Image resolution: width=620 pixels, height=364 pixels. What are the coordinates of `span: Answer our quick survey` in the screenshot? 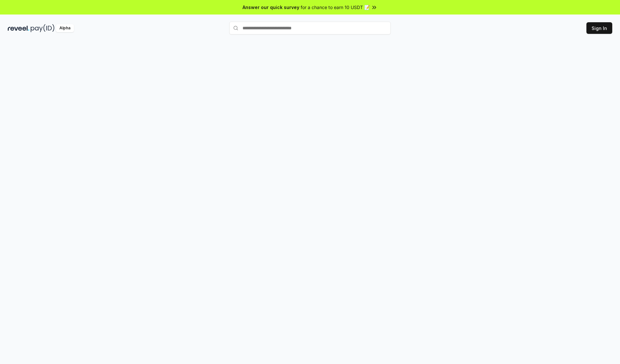 It's located at (271, 7).